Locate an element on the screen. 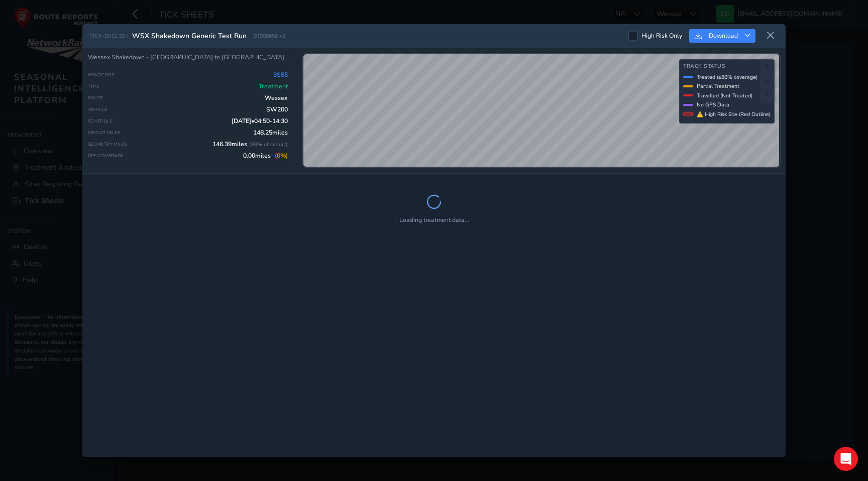  span: ( 99 % of circuit) is located at coordinates (268, 144).